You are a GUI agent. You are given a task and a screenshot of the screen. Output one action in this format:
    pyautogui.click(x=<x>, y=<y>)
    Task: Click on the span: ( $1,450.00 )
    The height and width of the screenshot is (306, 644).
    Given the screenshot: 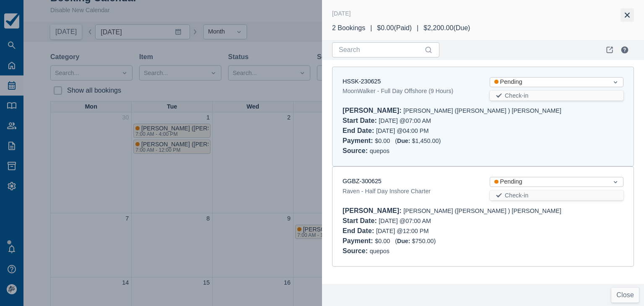 What is the action you would take?
    pyautogui.click(x=417, y=141)
    